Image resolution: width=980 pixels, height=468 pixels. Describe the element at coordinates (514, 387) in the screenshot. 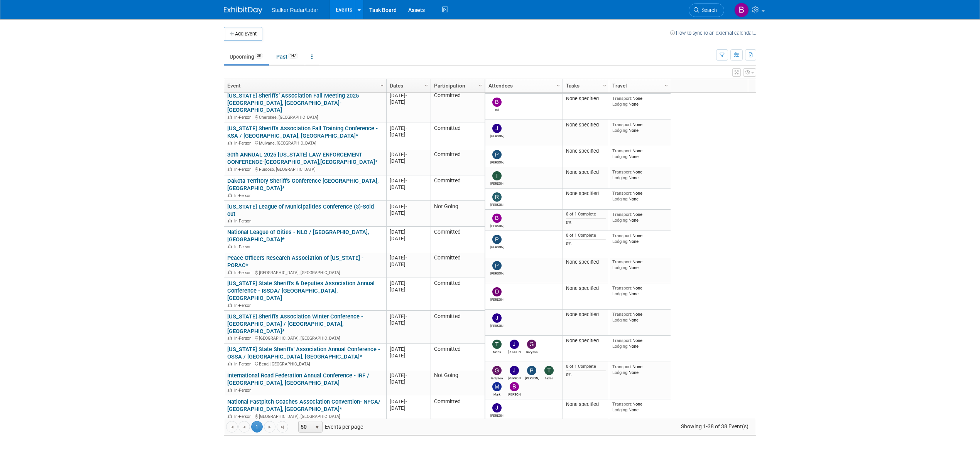

I see `img: Brooke Journet` at that location.